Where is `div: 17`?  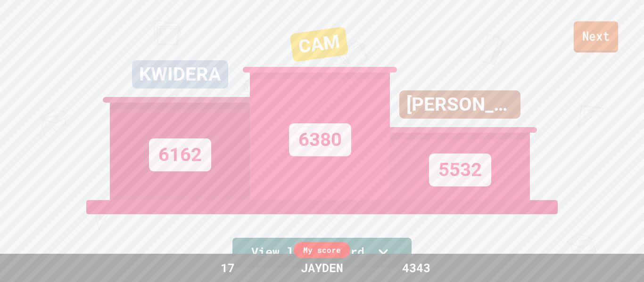 div: 17 is located at coordinates (227, 268).